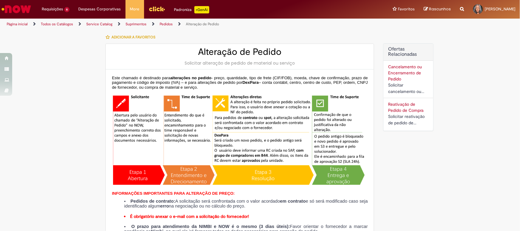 The height and width of the screenshot is (231, 520). I want to click on div: Solicitar alteração de pedido de material ou serviço, so click(240, 63).